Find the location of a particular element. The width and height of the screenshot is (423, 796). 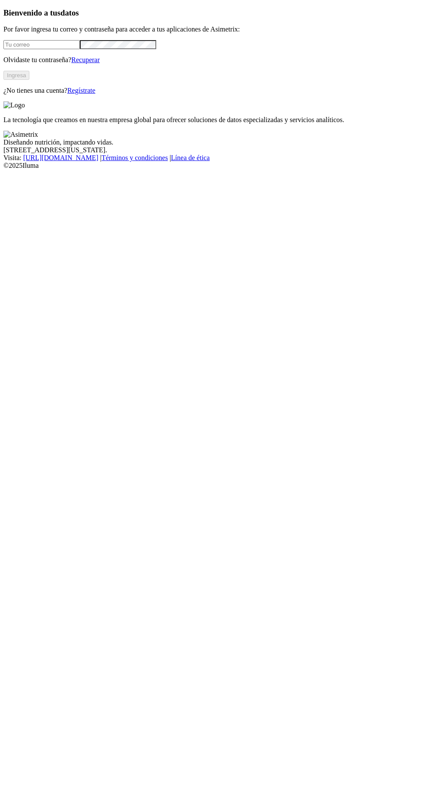

img: Logo is located at coordinates (14, 105).